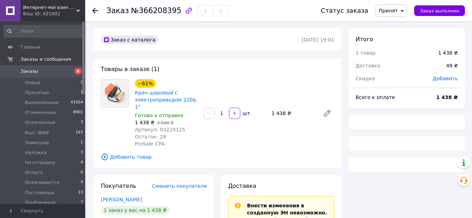 The image size is (472, 218). Describe the element at coordinates (445, 78) in the screenshot. I see `span: Добавить` at that location.